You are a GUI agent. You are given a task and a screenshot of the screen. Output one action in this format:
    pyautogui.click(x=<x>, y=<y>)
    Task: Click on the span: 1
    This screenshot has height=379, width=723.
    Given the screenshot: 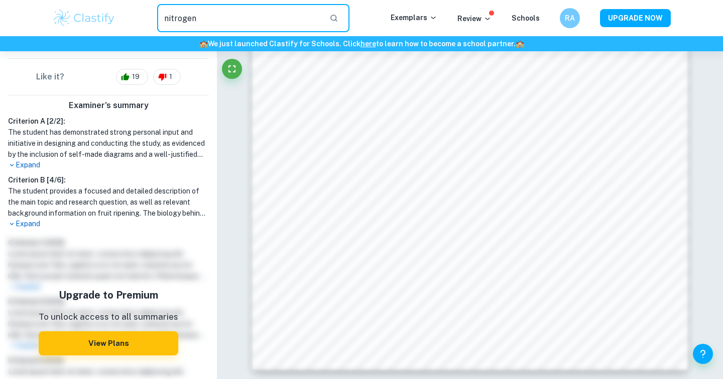 What is the action you would take?
    pyautogui.click(x=171, y=77)
    